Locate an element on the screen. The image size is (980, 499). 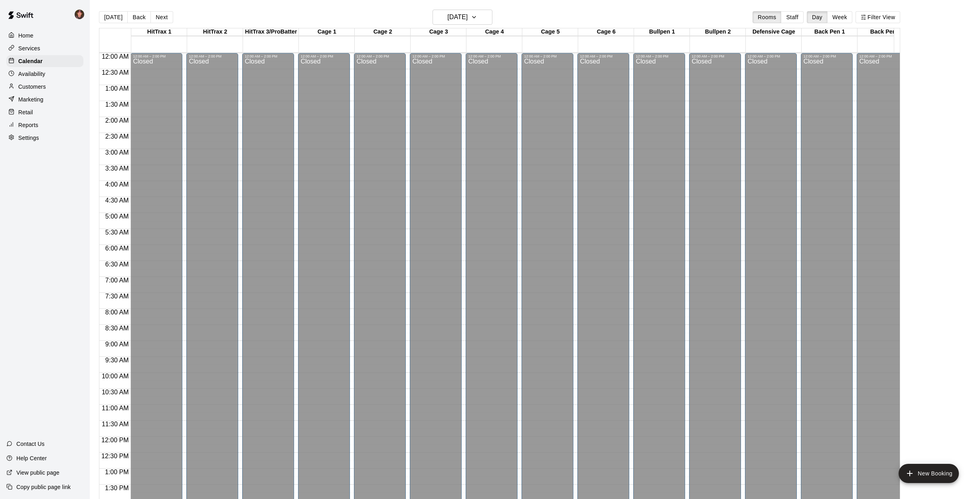
span: 12:00 AM is located at coordinates (116, 56).